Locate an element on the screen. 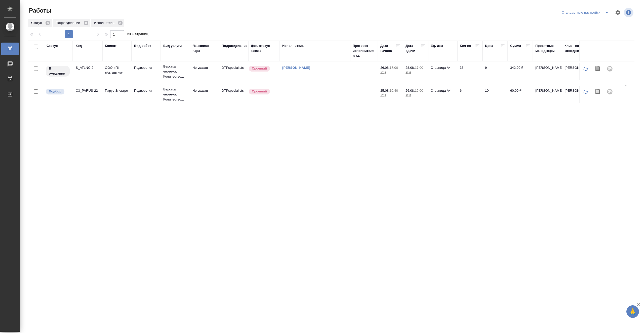 The image size is (644, 333). span: из 1 страниц is located at coordinates (138, 34).